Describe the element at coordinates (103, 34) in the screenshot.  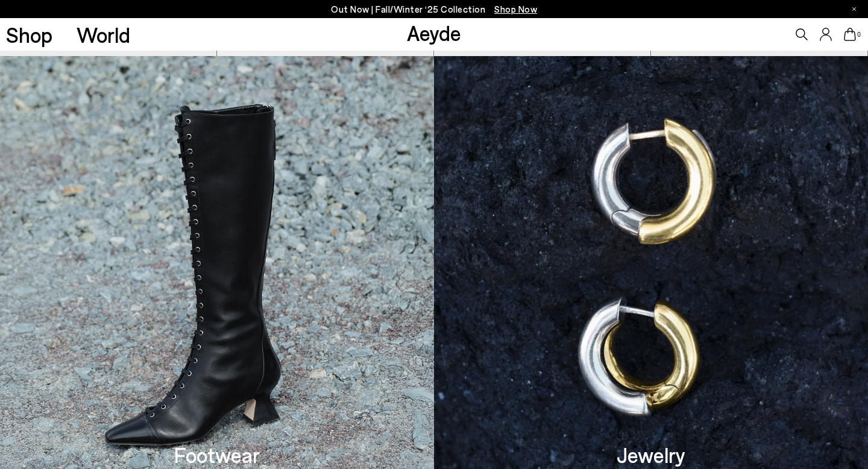
I see `a: World` at that location.